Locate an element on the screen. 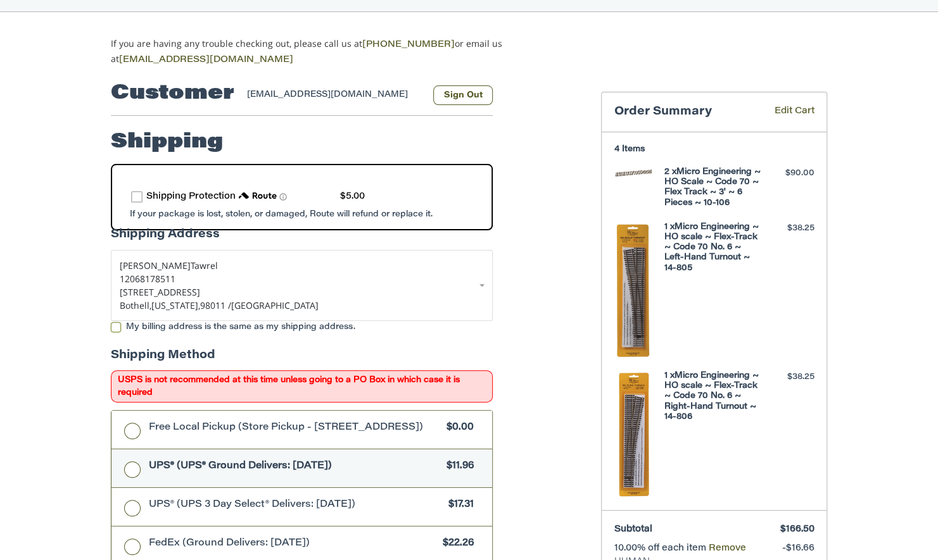 Image resolution: width=938 pixels, height=560 pixels. span: $11.96 is located at coordinates (457, 466).